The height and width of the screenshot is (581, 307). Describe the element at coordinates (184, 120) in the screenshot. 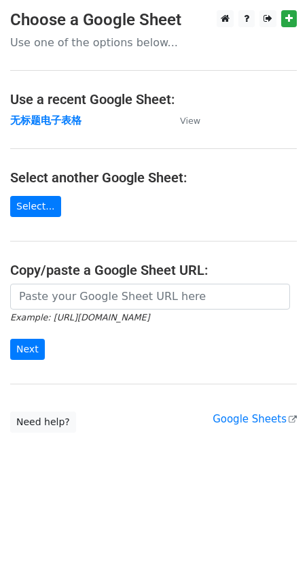

I see `a: View` at that location.